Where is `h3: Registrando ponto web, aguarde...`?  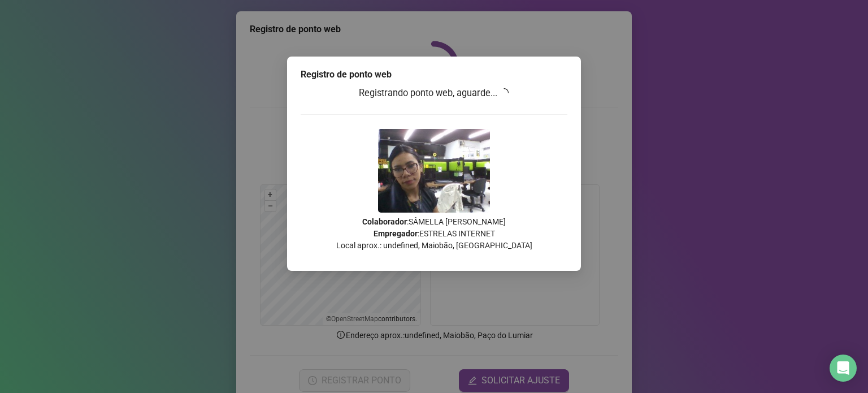 h3: Registrando ponto web, aguarde... is located at coordinates (434, 93).